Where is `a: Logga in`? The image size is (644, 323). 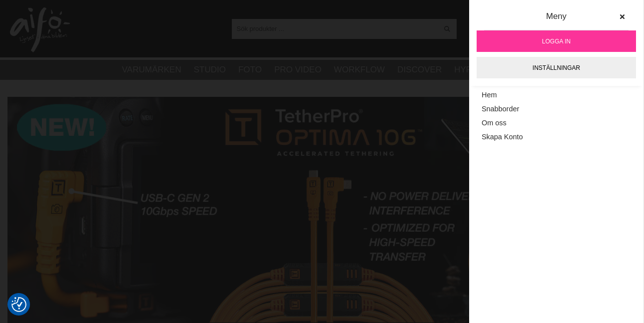 a: Logga in is located at coordinates (556, 41).